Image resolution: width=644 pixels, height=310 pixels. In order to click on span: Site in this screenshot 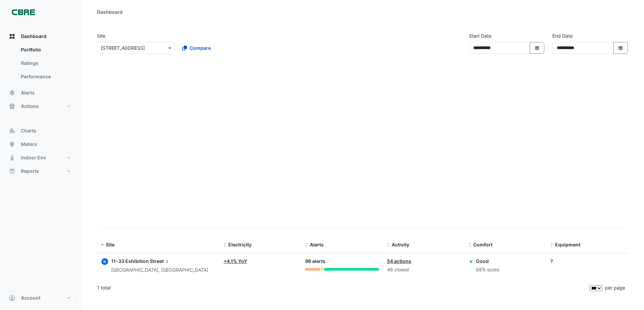, I will do `click(110, 244)`.